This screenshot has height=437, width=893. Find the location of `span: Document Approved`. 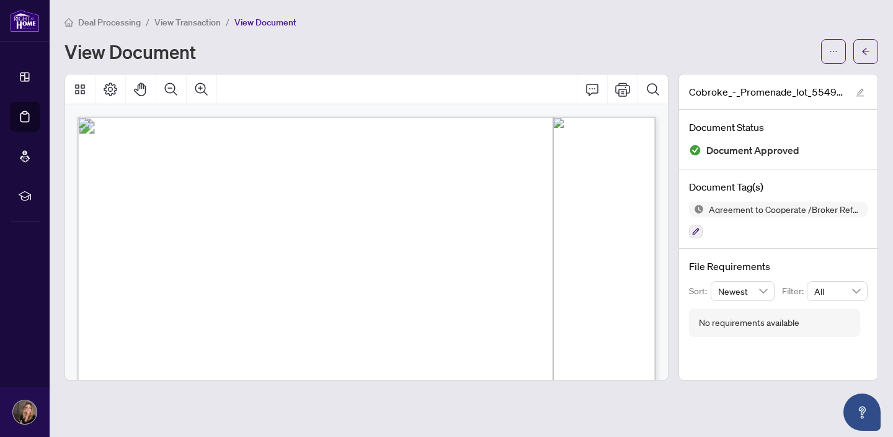

span: Document Approved is located at coordinates (753, 150).